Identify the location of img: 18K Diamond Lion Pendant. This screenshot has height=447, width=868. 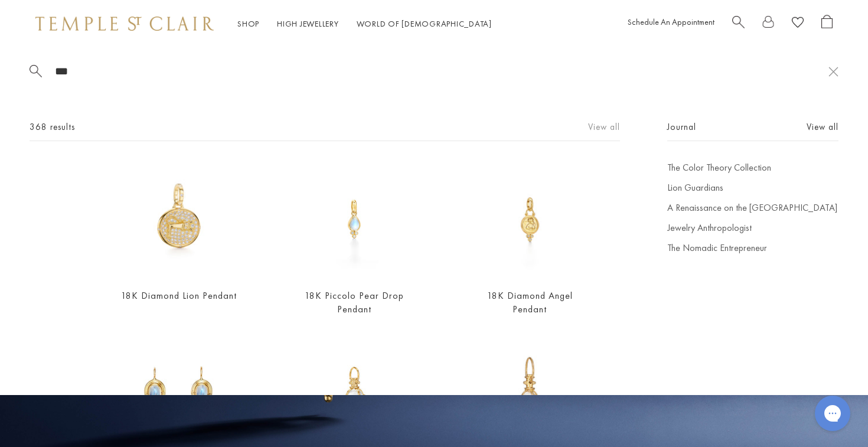
(179, 219).